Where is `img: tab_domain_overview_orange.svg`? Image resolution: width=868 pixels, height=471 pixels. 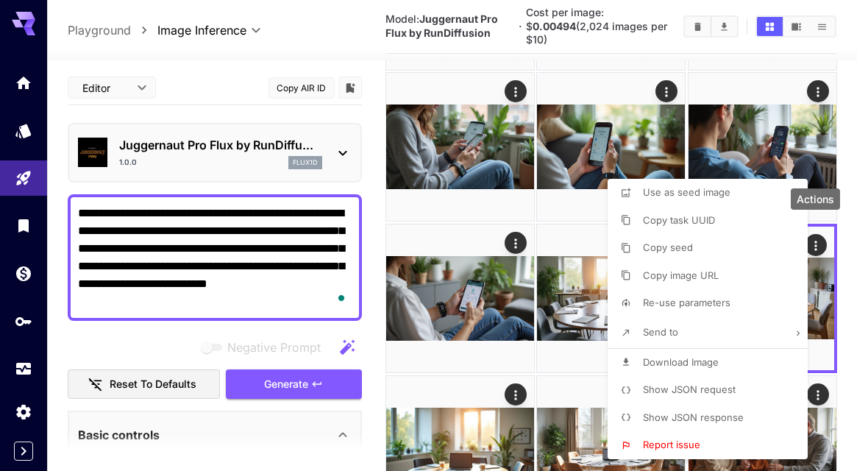
img: tab_domain_overview_orange.svg is located at coordinates (46, 91).